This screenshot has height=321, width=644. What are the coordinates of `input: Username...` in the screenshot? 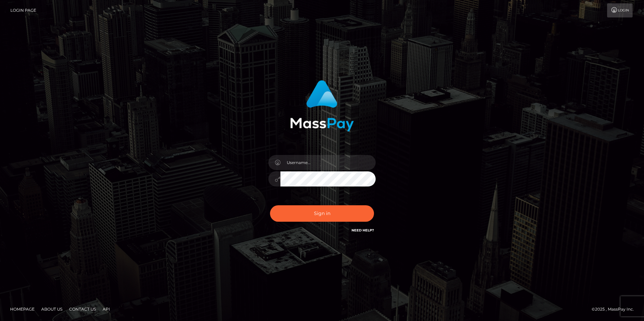 It's located at (328, 162).